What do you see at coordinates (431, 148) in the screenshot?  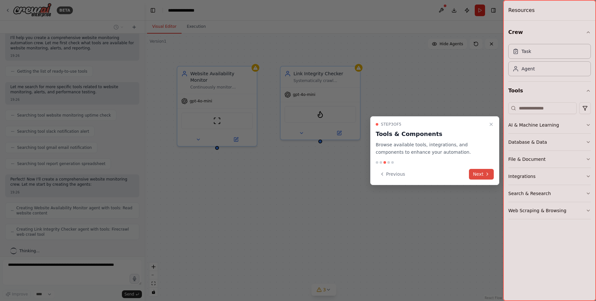 I see `p: Browse available tools, integrations, and components to enhance your automation.` at bounding box center [431, 148].